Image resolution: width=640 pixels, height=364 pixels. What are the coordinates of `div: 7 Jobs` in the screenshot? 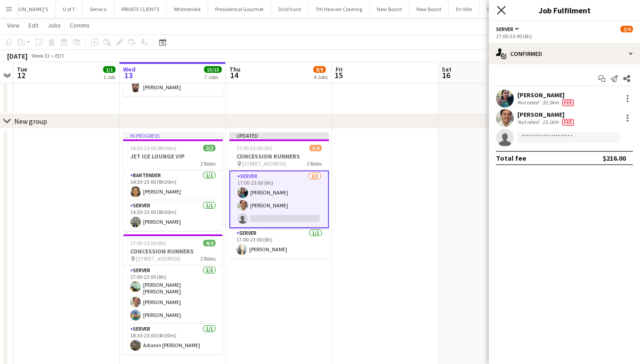 It's located at (213, 77).